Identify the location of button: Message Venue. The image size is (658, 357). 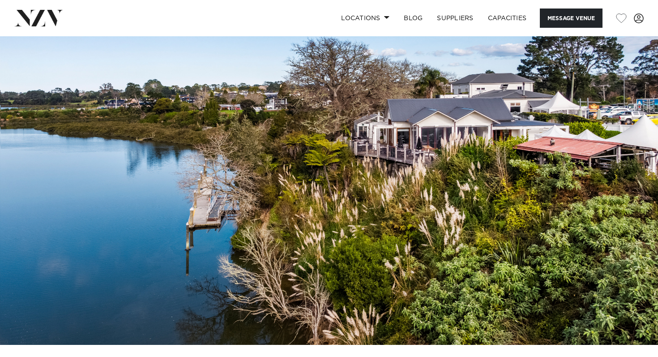
(571, 18).